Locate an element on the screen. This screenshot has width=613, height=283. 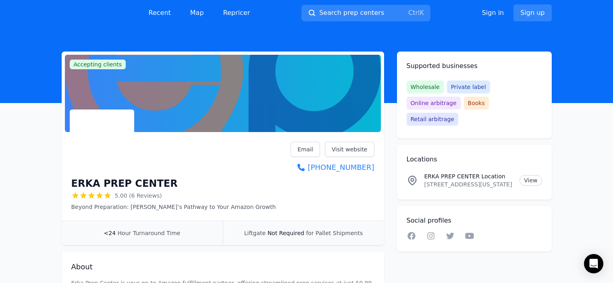
h1: ERKA PREP CENTER is located at coordinates (125, 184).